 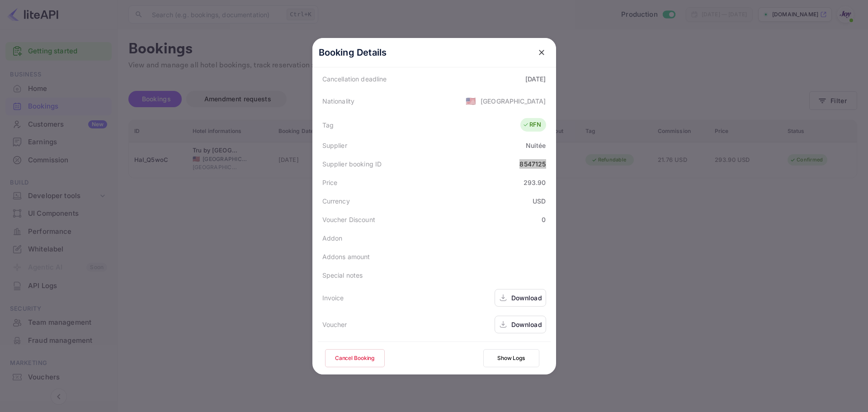 I want to click on div: RFN, so click(x=532, y=124).